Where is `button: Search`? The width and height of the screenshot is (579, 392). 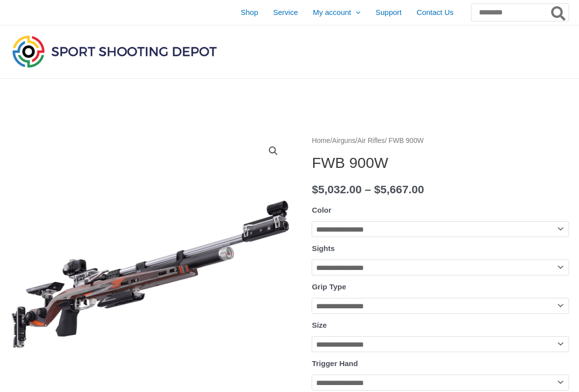 button: Search is located at coordinates (559, 13).